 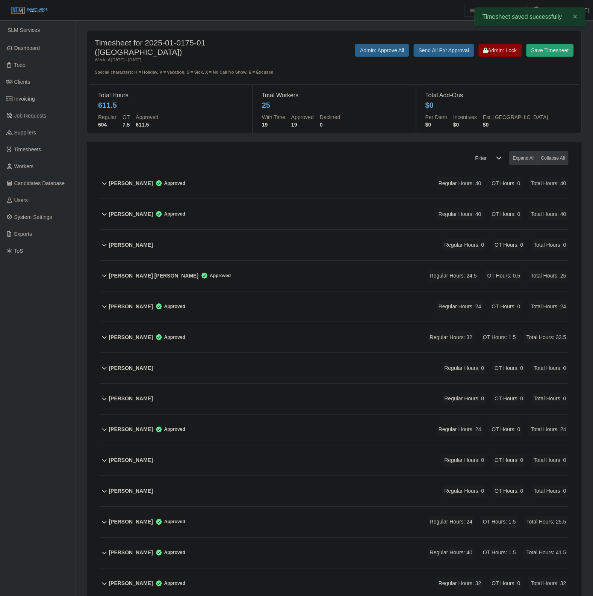 I want to click on span: Suppliers, so click(x=25, y=133).